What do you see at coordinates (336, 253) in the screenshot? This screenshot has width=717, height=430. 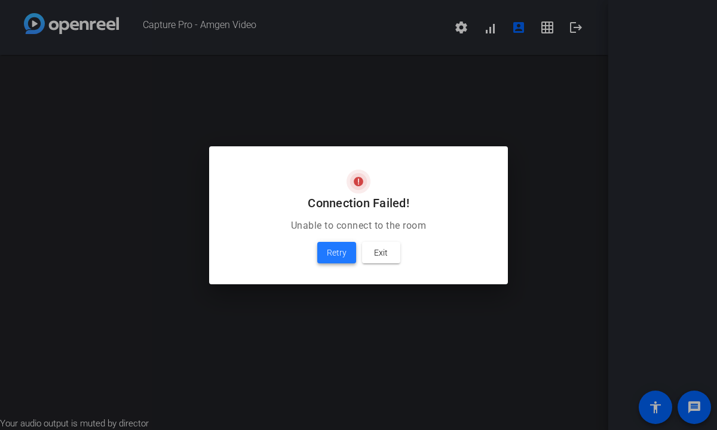 I see `button: Retry` at bounding box center [336, 253].